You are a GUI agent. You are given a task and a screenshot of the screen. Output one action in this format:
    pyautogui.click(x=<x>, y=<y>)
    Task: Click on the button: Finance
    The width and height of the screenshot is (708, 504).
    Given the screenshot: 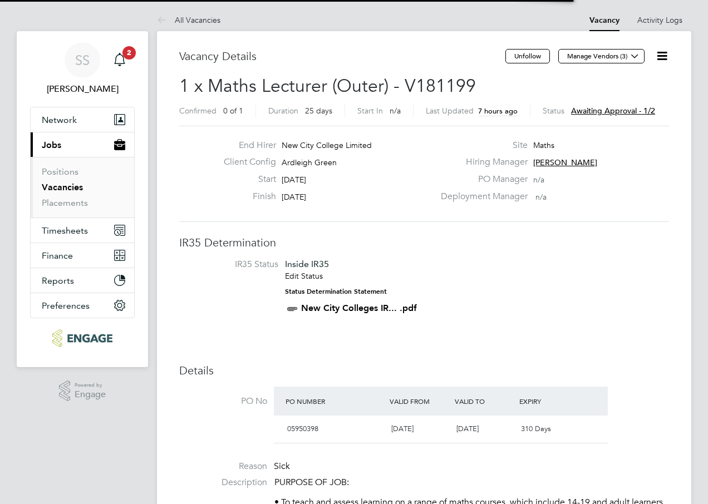 What is the action you would take?
    pyautogui.click(x=82, y=255)
    